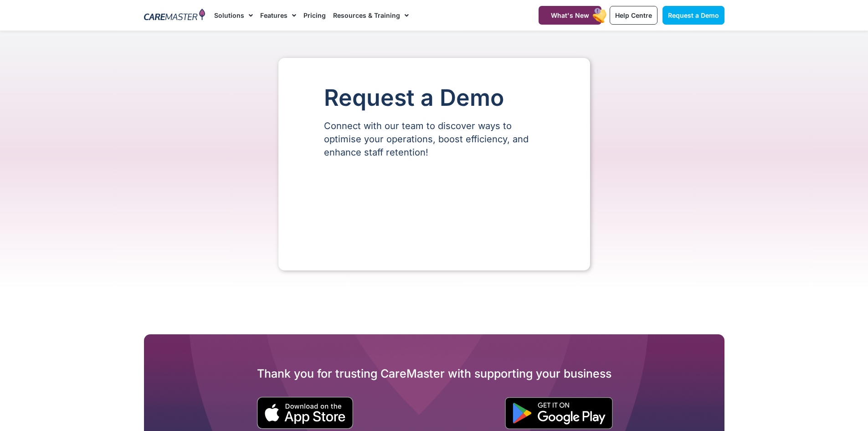  Describe the element at coordinates (434, 97) in the screenshot. I see `h1: Request a Demo` at that location.